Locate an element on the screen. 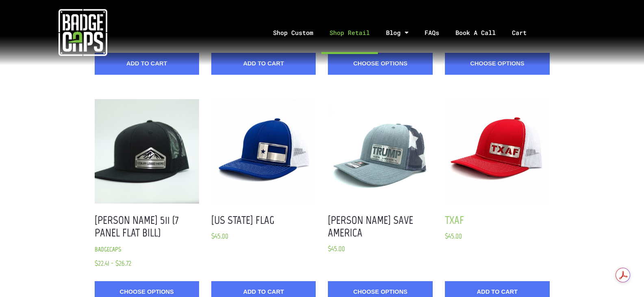 The image size is (644, 297). span: $22.41 - $26.72 is located at coordinates (113, 263).